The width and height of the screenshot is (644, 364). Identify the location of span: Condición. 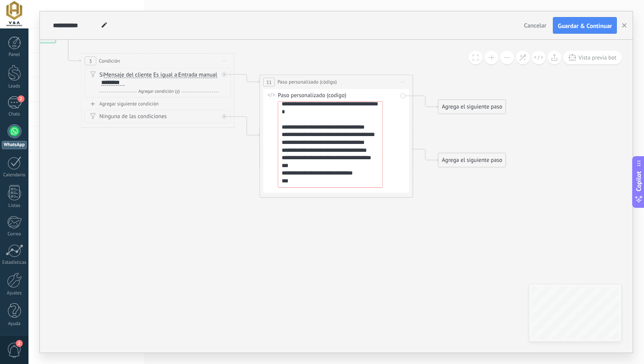
(110, 61).